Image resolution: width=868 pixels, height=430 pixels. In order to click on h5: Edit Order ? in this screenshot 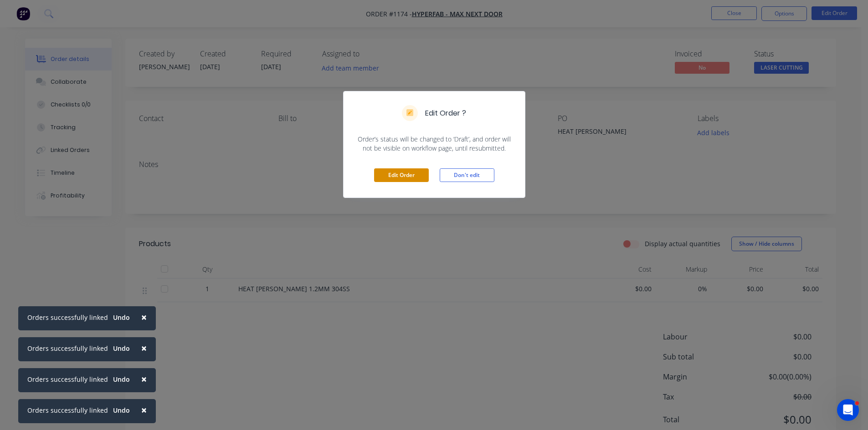, I will do `click(445, 114)`.